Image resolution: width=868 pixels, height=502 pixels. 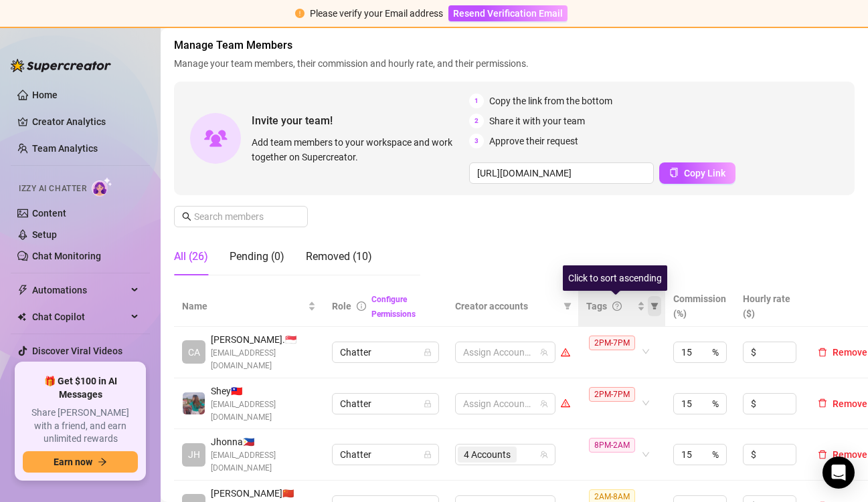 I want to click on button: Copy Link, so click(x=697, y=174).